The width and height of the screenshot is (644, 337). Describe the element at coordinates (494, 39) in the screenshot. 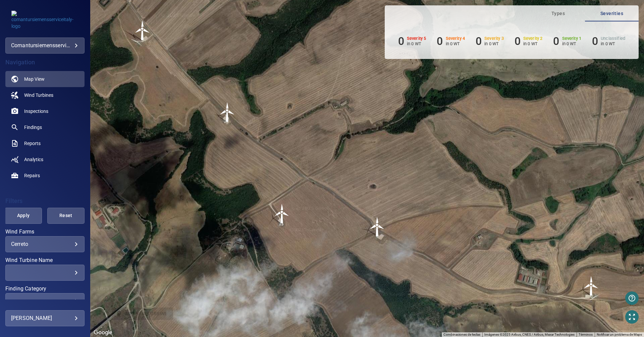

I see `h6: Severity 3` at that location.